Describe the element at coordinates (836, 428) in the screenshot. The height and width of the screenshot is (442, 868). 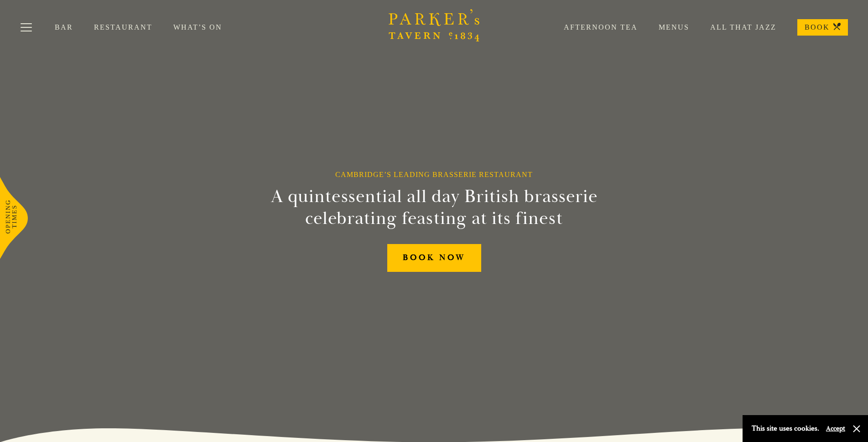
I see `button: Accept` at that location.